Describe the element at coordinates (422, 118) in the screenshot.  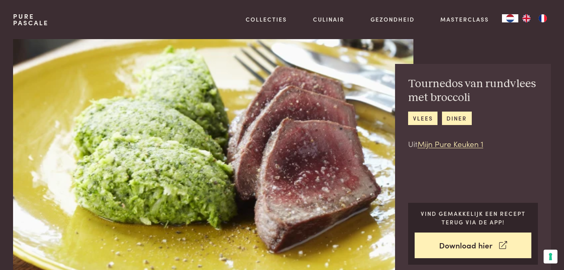
I see `a: vlees` at that location.